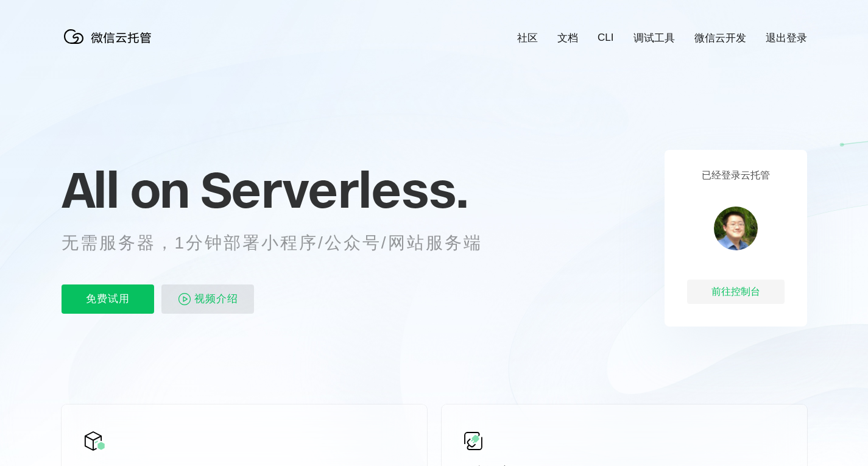 This screenshot has height=466, width=868. I want to click on a: 退出登录, so click(786, 38).